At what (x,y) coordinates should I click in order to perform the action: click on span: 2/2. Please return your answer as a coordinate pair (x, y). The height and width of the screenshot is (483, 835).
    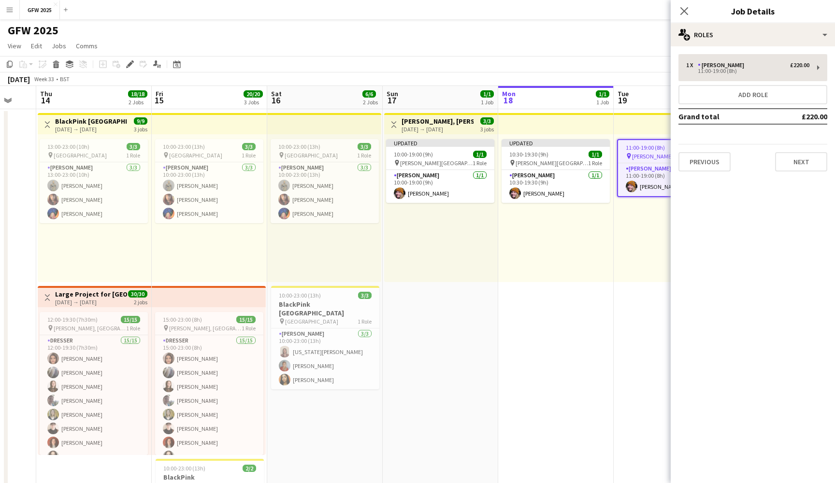
    Looking at the image, I should click on (249, 468).